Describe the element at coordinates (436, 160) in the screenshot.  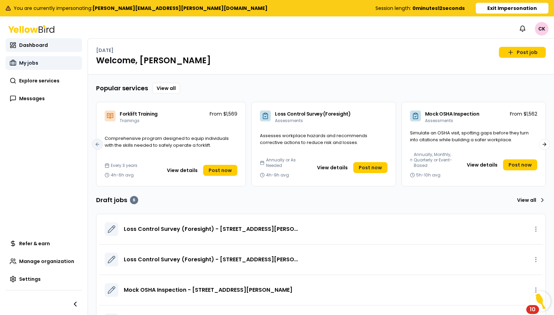
I see `span: Annually, Monthly, Quarterly or Event-Based` at that location.